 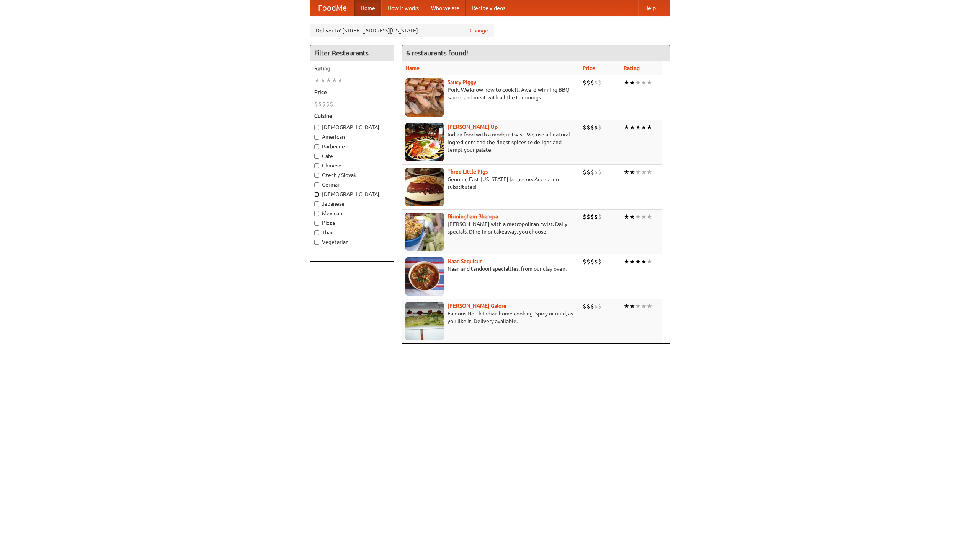 What do you see at coordinates (479, 31) in the screenshot?
I see `a: Change` at bounding box center [479, 31].